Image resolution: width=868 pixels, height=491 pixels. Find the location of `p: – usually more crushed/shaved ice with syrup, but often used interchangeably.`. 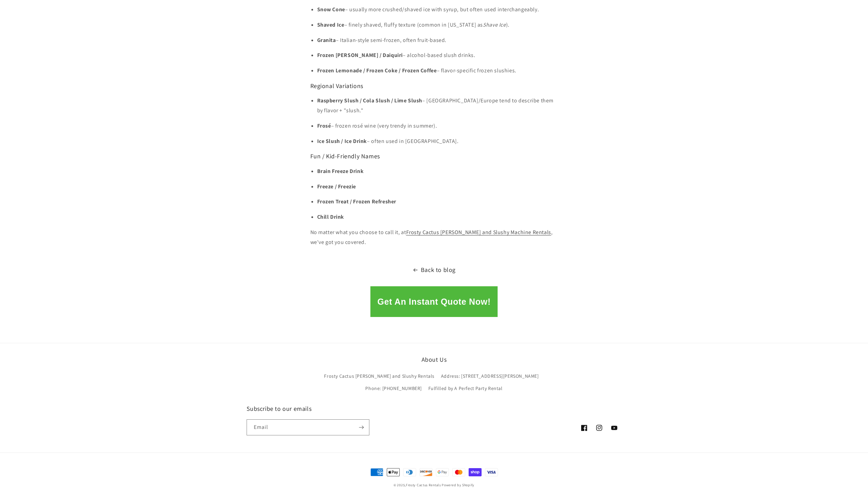

p: – usually more crushed/shaved ice with syrup, but often used interchangeably. is located at coordinates (437, 9).